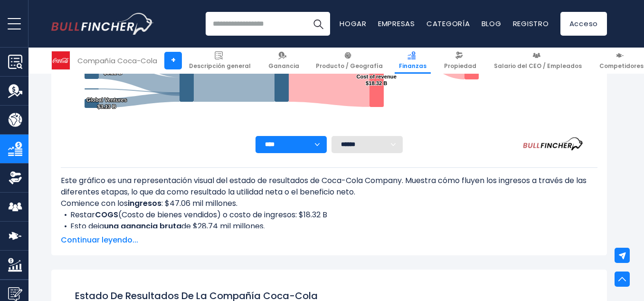 Image resolution: width=644 pixels, height=301 pixels. Describe the element at coordinates (223, 214) in the screenshot. I see `font: (Costo de bienes vendidos) o costo de ingresos: $18.32 B` at that location.